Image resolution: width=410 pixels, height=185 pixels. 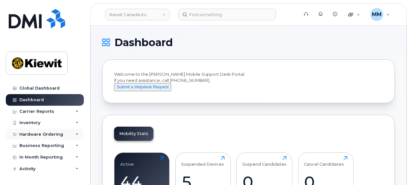 What do you see at coordinates (127, 161) in the screenshot?
I see `div: Active` at bounding box center [127, 161].